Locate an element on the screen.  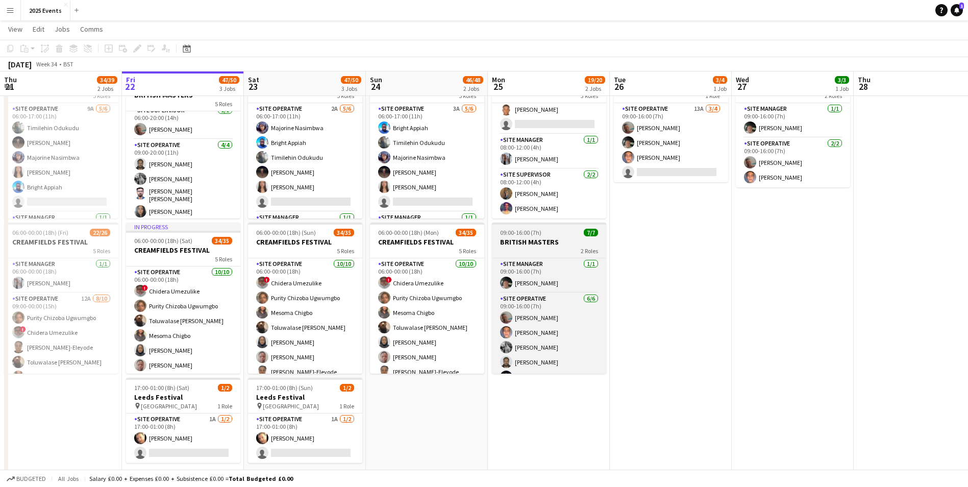
span: 3/4 is located at coordinates (720, 80).